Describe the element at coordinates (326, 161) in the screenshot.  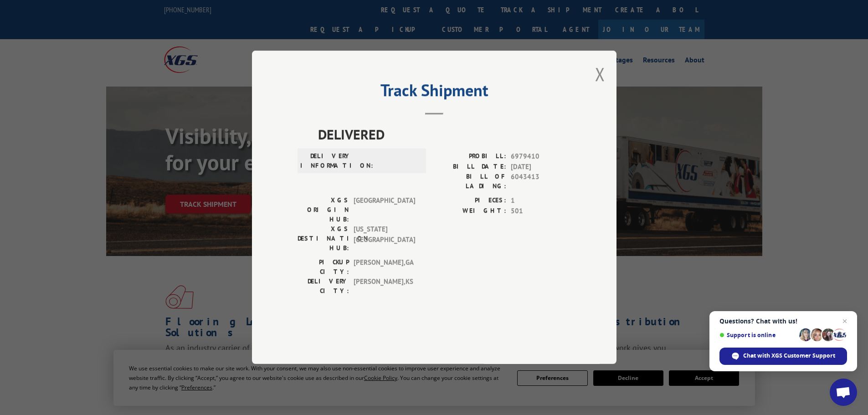
I see `label: DELIVERY INFORMATION:` at that location.